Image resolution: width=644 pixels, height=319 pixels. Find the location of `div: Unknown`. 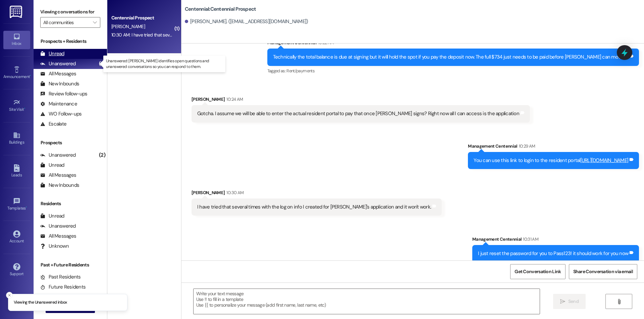

div: Unknown is located at coordinates (55, 246).